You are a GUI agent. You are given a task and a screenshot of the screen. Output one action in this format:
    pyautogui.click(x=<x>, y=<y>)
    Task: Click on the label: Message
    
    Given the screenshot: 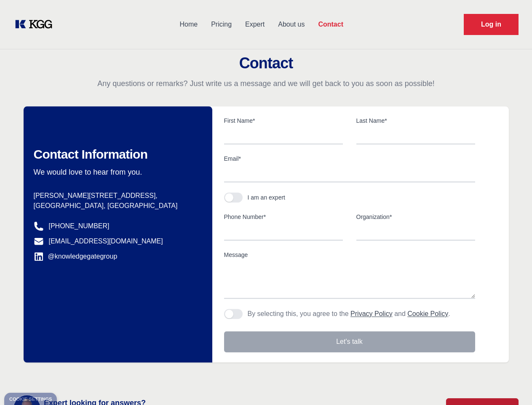 What is the action you would take?
    pyautogui.click(x=350, y=255)
    